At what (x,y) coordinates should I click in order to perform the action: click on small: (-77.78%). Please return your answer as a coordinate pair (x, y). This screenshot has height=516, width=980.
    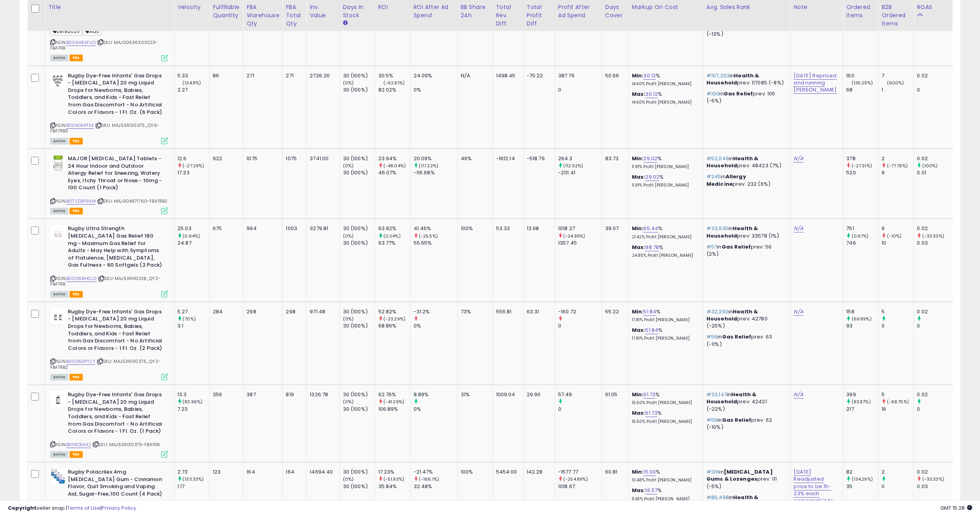
    Looking at the image, I should click on (897, 166).